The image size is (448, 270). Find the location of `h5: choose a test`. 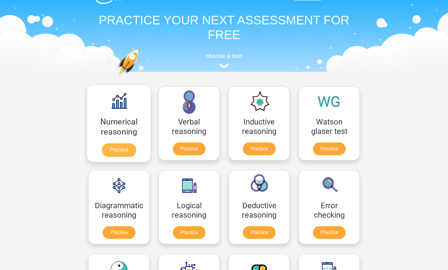

h5: choose a test is located at coordinates (224, 56).